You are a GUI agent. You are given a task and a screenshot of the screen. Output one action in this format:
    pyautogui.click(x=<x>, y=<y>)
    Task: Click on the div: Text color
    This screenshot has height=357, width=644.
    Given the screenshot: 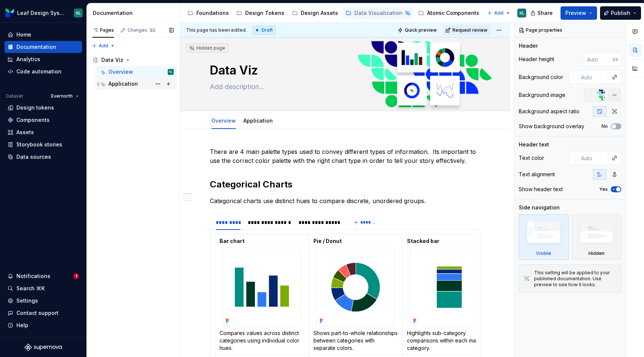 What is the action you would take?
    pyautogui.click(x=532, y=158)
    